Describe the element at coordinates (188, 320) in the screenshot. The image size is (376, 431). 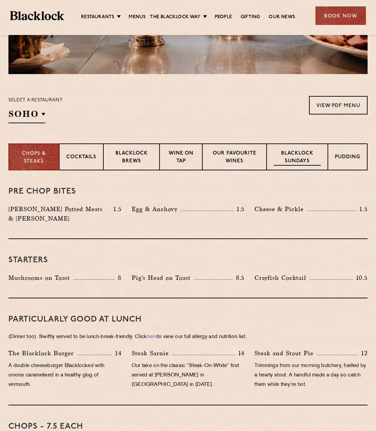
I see `h3: PARTICULARLY GOOD AT LUNCH` at that location.